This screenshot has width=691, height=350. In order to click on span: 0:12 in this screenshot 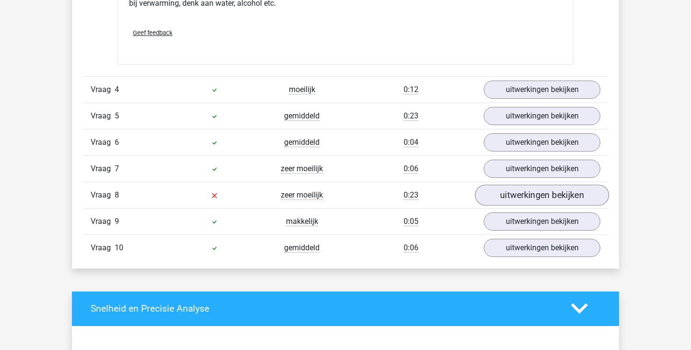, I will do `click(411, 90)`.